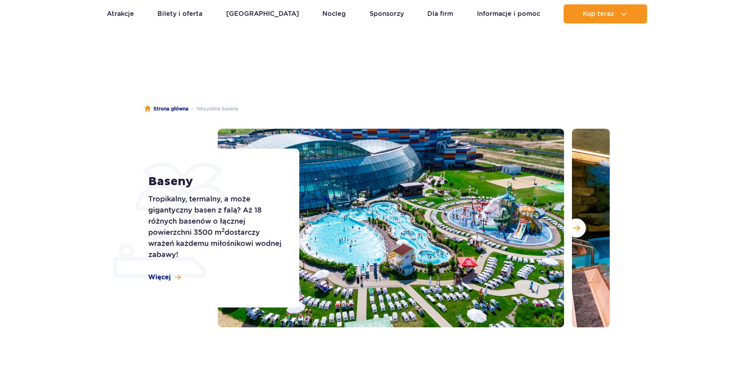 The width and height of the screenshot is (754, 379). I want to click on img: Zewnętrzna część Suntago z basenami i zjeżdżalniami, otoczona leżakami i zielenią, so click(391, 228).